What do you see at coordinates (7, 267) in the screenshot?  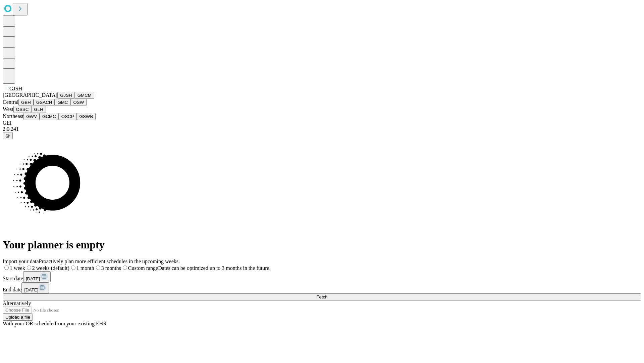 I see `input: 1 week` at bounding box center [7, 267].